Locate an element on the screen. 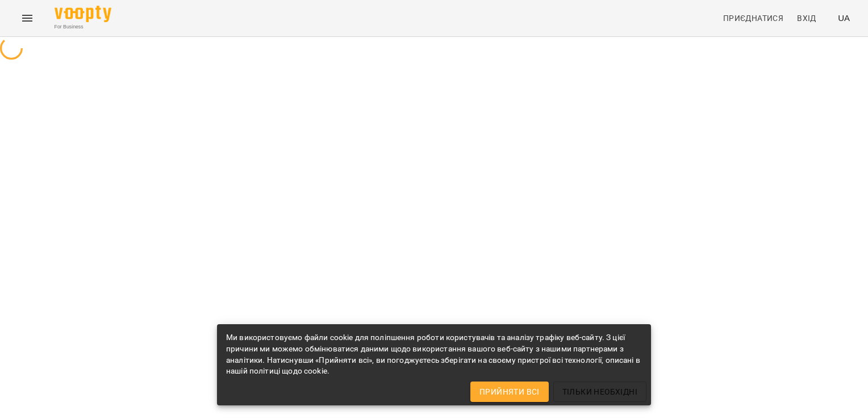  img: Voopty Logo is located at coordinates (83, 14).